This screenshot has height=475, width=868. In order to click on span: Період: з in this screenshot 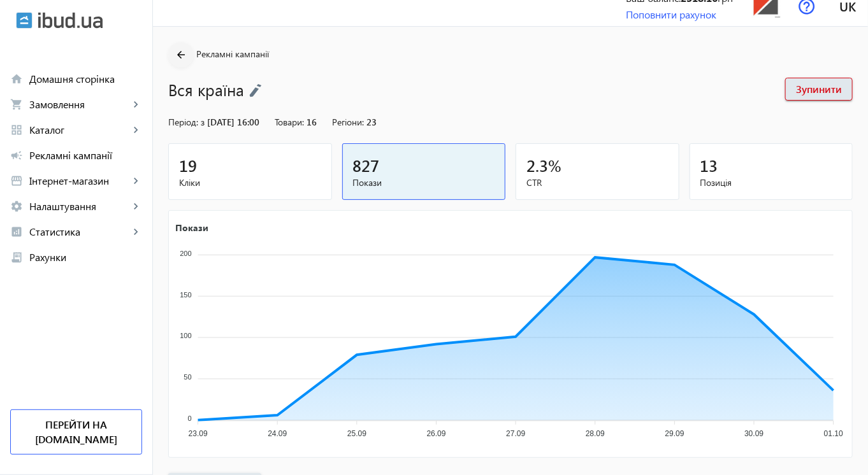, I will do `click(186, 122)`.